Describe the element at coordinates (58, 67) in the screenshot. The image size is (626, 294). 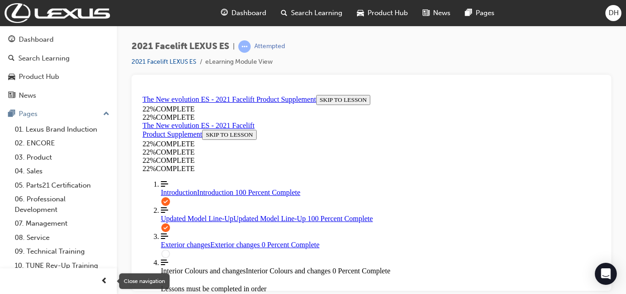
I see `button: DashboardSearch LearningProduct HubNews` at that location.